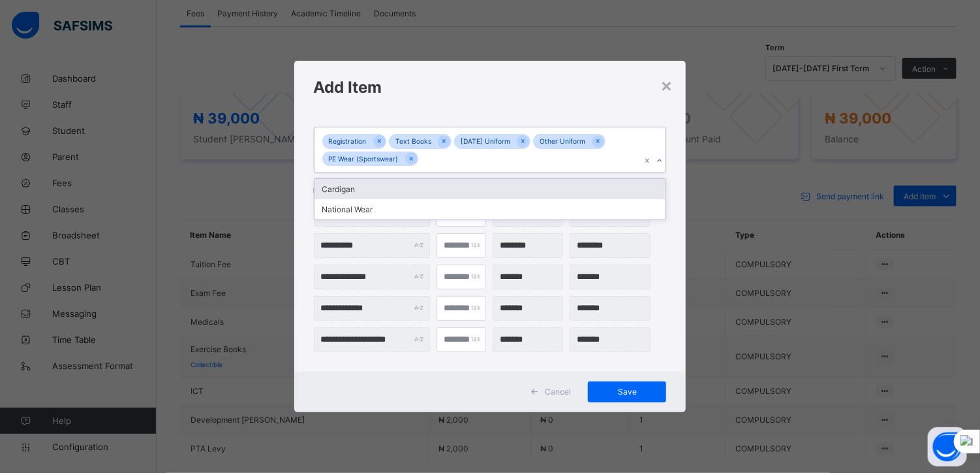 Image resolution: width=980 pixels, height=473 pixels. Describe the element at coordinates (558, 391) in the screenshot. I see `span: Cancel` at that location.